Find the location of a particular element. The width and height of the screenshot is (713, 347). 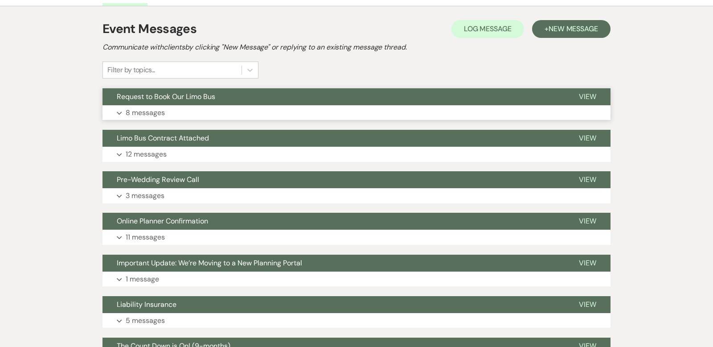

button: Important Update: We’re Moving to a New Planning Portal is located at coordinates (333, 263).